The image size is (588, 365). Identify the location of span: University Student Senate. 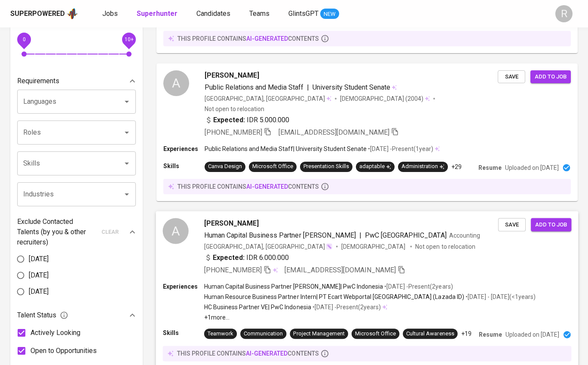
(351, 87).